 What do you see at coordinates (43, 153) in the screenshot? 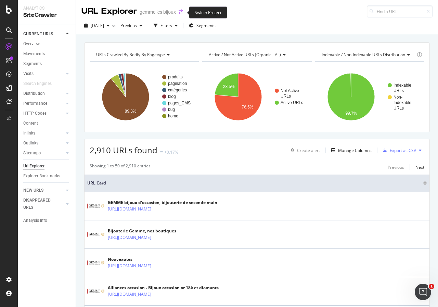
I see `a: Sitemaps` at bounding box center [43, 153].